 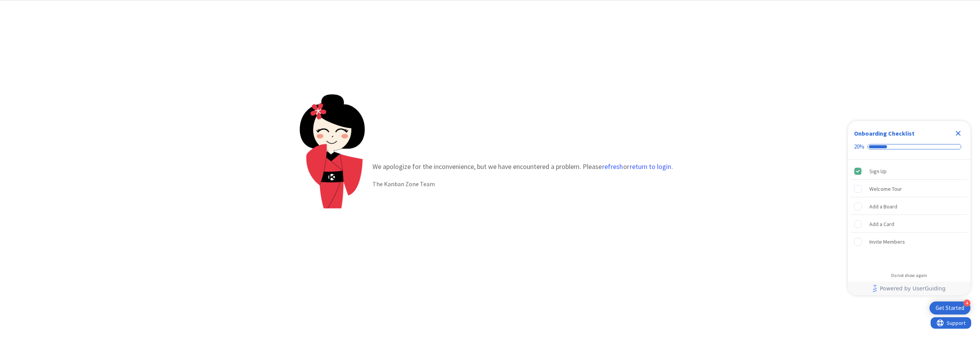 I want to click on span: Powered by UserGuiding, so click(x=913, y=289).